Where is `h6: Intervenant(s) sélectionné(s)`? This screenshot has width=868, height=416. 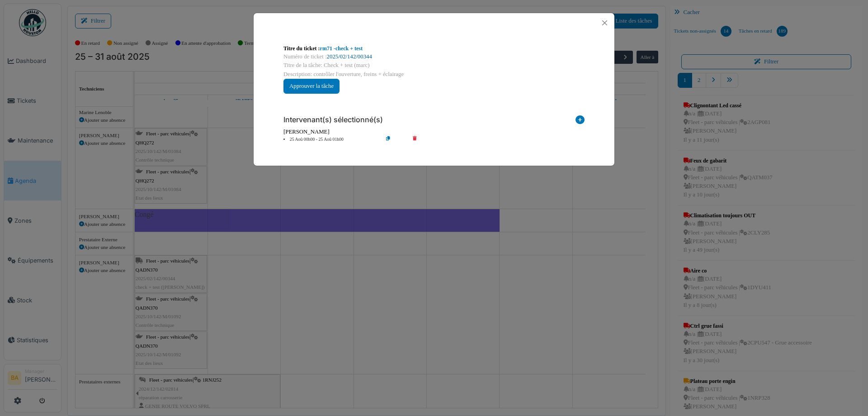 h6: Intervenant(s) sélectionné(s) is located at coordinates (333, 119).